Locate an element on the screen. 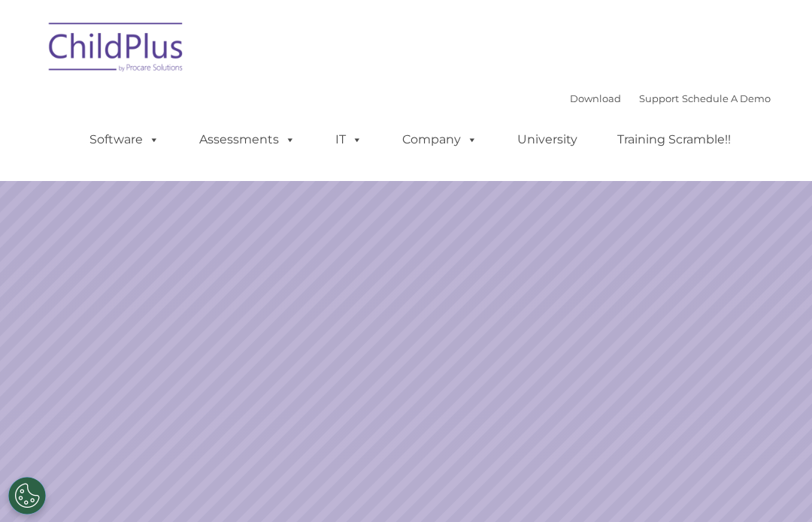  a: University is located at coordinates (547, 140).